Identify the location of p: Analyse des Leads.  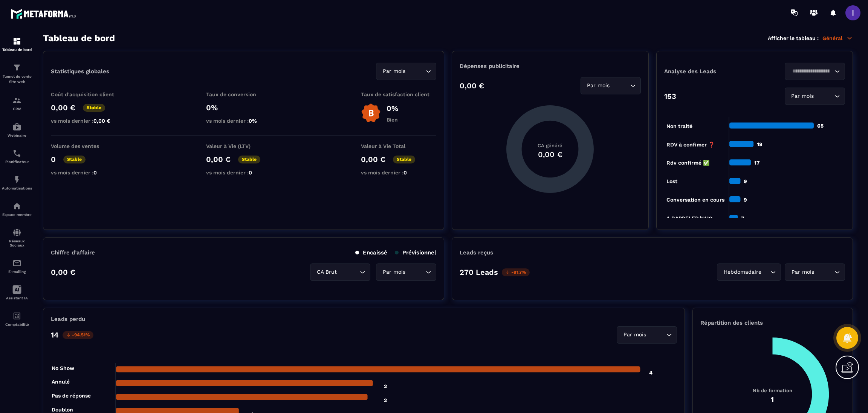
(709, 72).